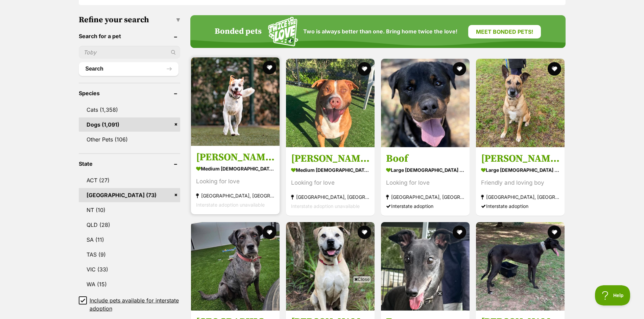  Describe the element at coordinates (130, 210) in the screenshot. I see `a: NT (10)` at that location.